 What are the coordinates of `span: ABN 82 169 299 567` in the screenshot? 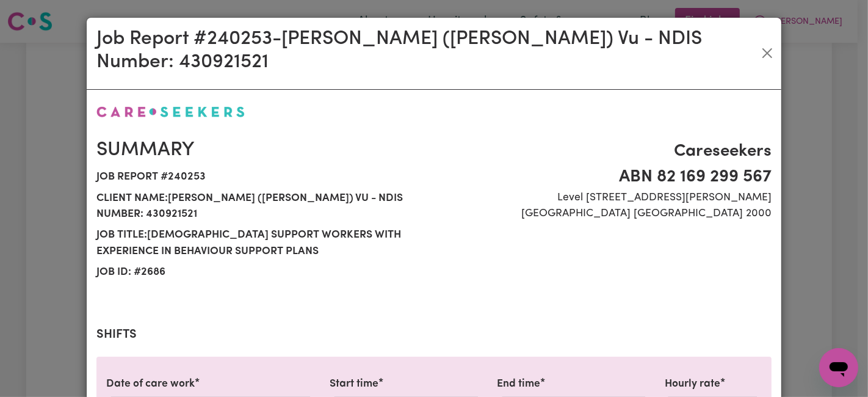 It's located at (607, 177).